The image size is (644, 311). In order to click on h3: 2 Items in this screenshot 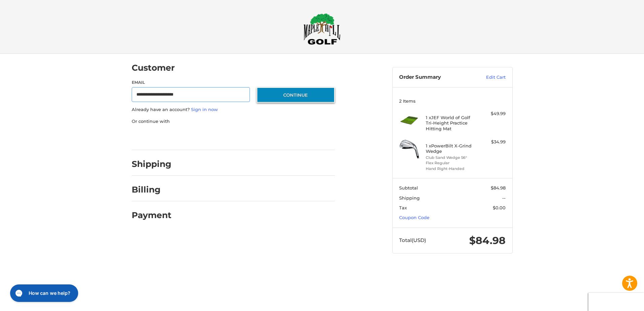, I will do `click(452, 101)`.